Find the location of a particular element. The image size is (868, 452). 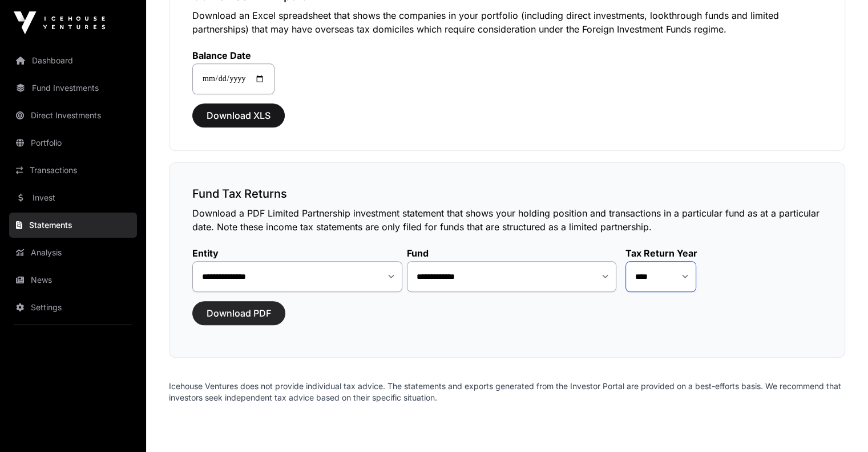

img: Icehouse Ventures Logo is located at coordinates (59, 23).